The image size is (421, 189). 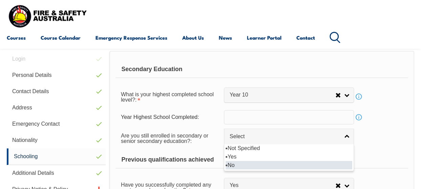 What do you see at coordinates (282, 95) in the screenshot?
I see `span: Year 10` at bounding box center [282, 95].